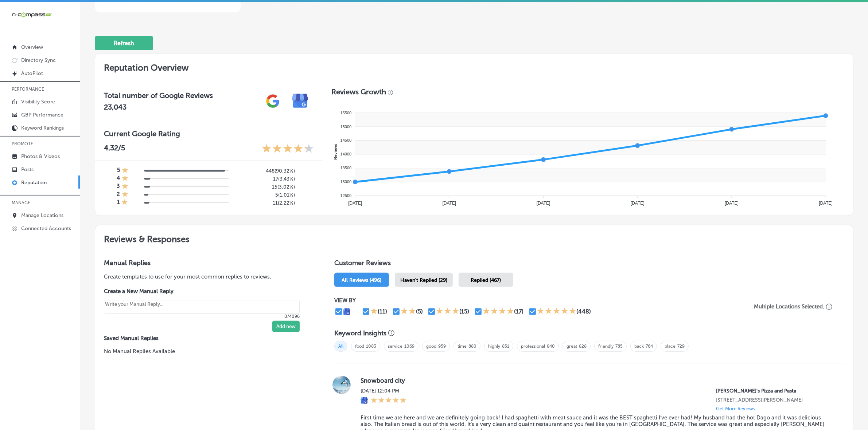 This screenshot has width=868, height=430. Describe the element at coordinates (596, 381) in the screenshot. I see `label: Snowboard city` at that location.